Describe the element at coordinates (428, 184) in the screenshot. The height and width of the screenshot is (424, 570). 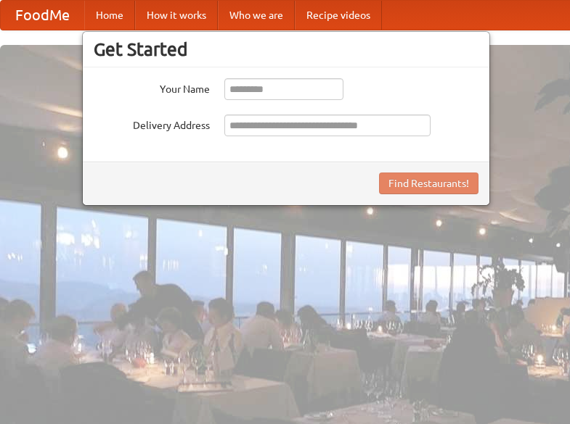
I see `button: Find Restaurants!` at that location.